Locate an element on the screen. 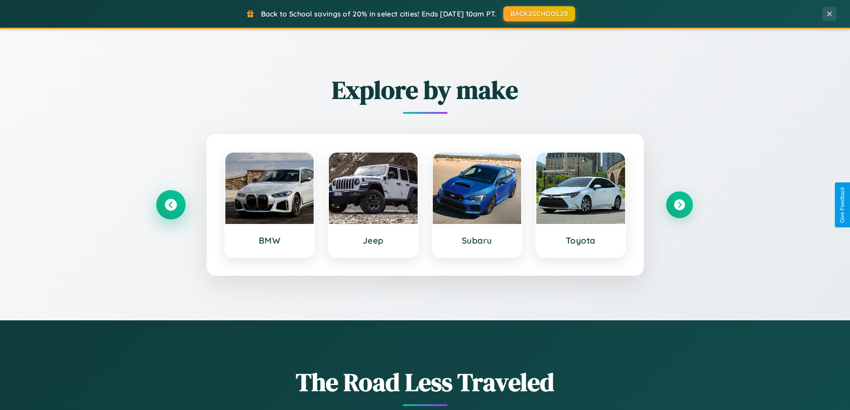  h3: Jeep is located at coordinates (373, 241).